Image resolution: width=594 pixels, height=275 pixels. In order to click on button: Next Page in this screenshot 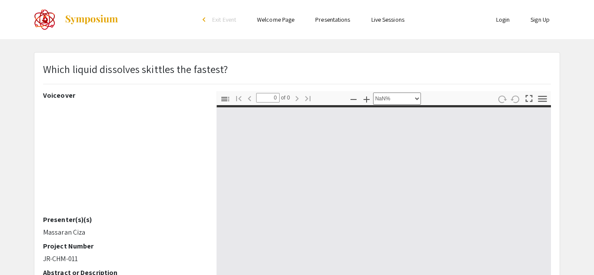, I will do `click(297, 98)`.